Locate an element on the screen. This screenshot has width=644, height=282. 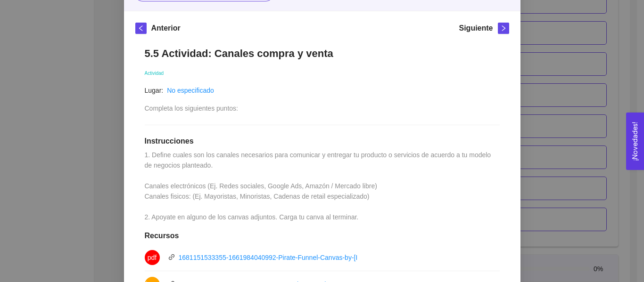
button: right is located at coordinates (504, 28).